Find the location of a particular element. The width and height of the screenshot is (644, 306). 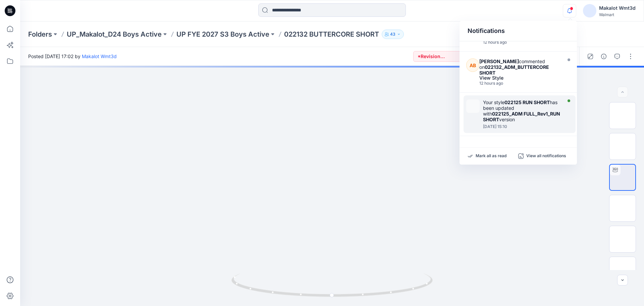

a: Folders is located at coordinates (40, 34).